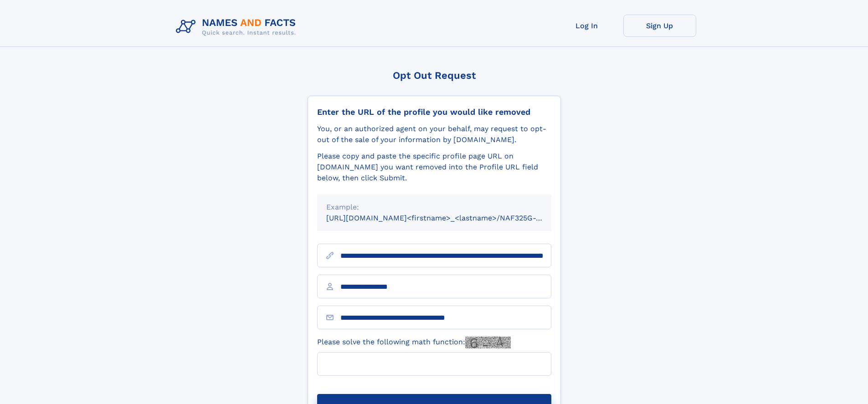 Image resolution: width=868 pixels, height=404 pixels. Describe the element at coordinates (434, 135) in the screenshot. I see `div: You, or an authorized agent on your behalf, may request to opt-out of the sale of your informatio...` at that location.